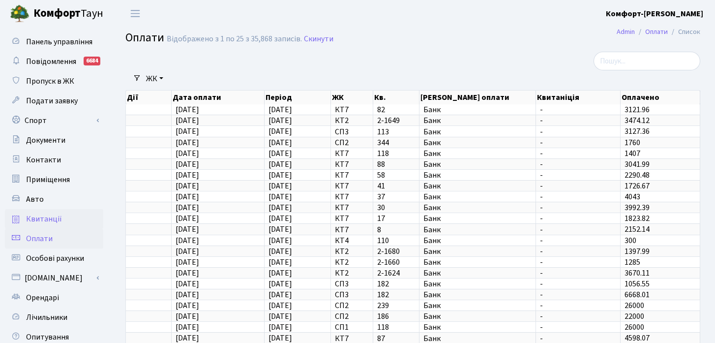 This screenshot has width=715, height=343. Describe the element at coordinates (352, 143) in the screenshot. I see `span: СП2` at that location.